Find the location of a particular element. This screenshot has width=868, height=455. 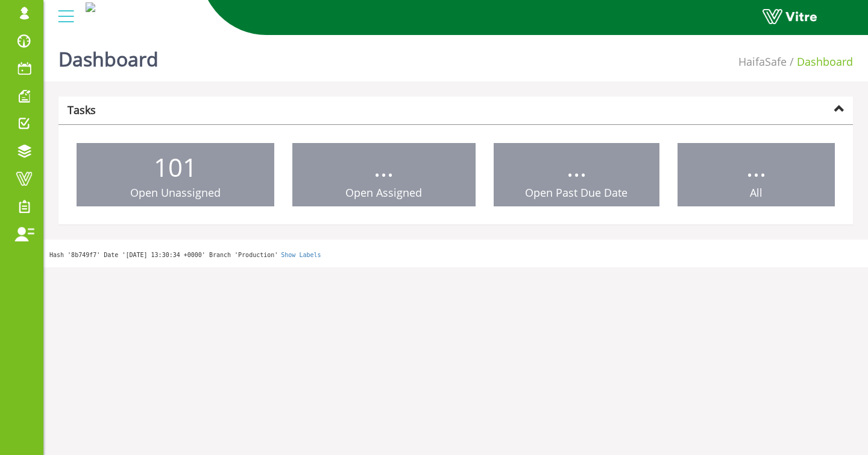

img: c0dca6a0-d8b6-4077-9502-601a54a2ea4a.jpg is located at coordinates (91, 7).